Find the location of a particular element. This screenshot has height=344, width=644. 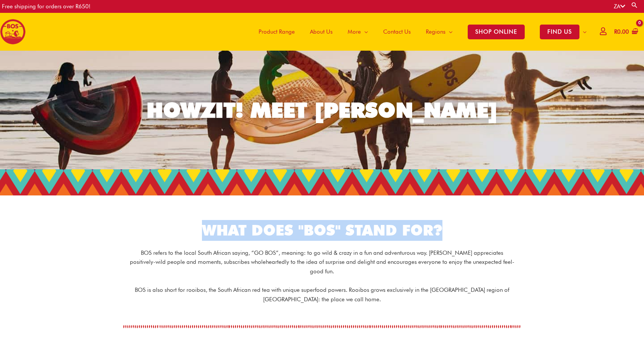

span: Regions is located at coordinates (436, 32).